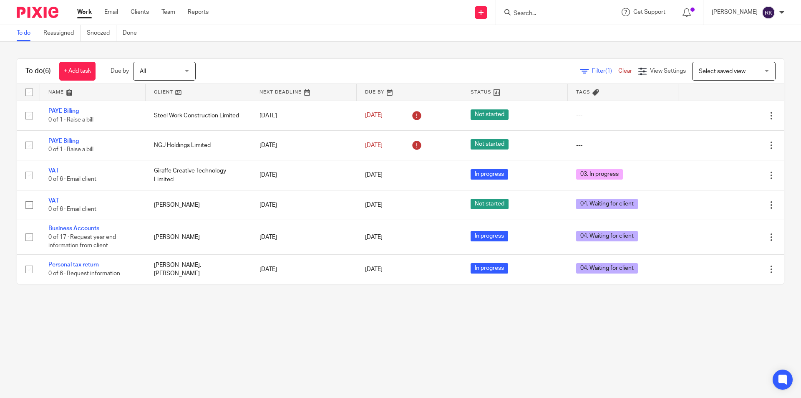  What do you see at coordinates (140, 12) in the screenshot?
I see `a: Clients` at bounding box center [140, 12].